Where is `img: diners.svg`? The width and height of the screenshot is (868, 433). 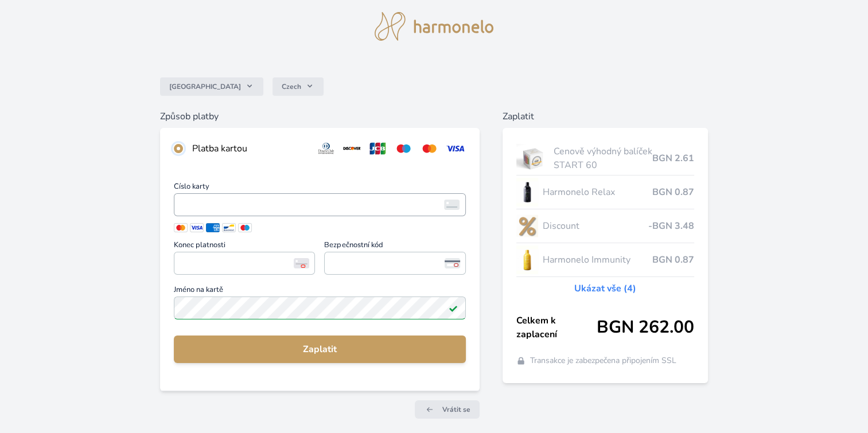
img: diners.svg is located at coordinates (326, 149).